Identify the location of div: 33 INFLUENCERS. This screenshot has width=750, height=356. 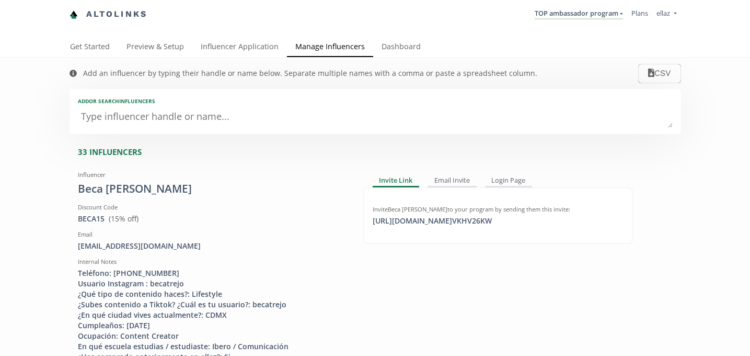
(380, 152).